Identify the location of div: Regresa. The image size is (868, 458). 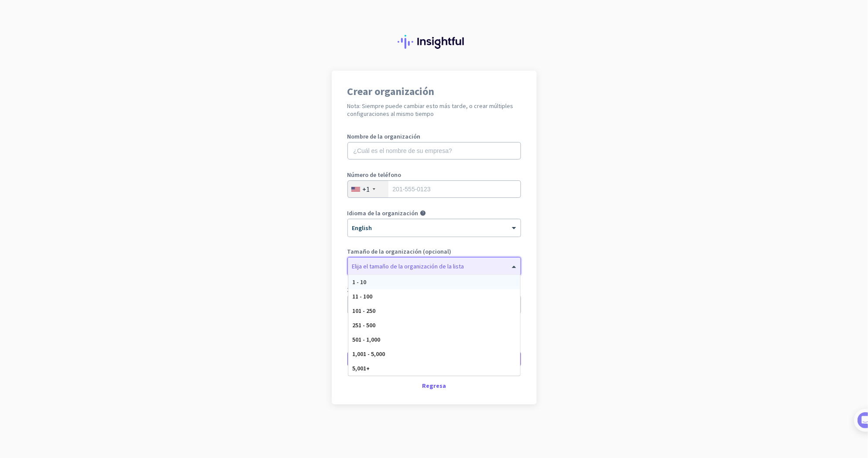
(434, 386).